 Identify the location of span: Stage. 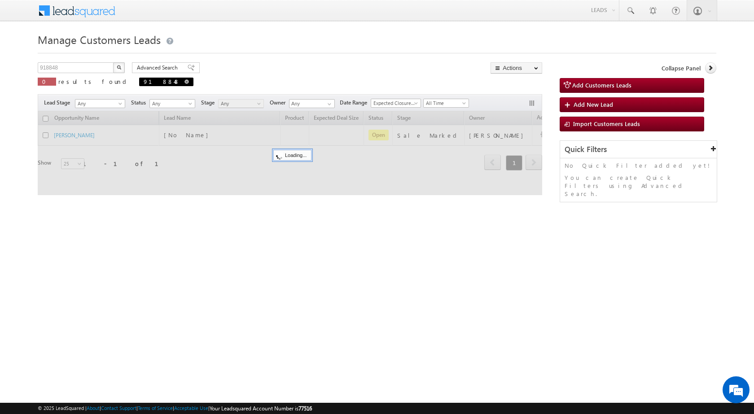
(210, 103).